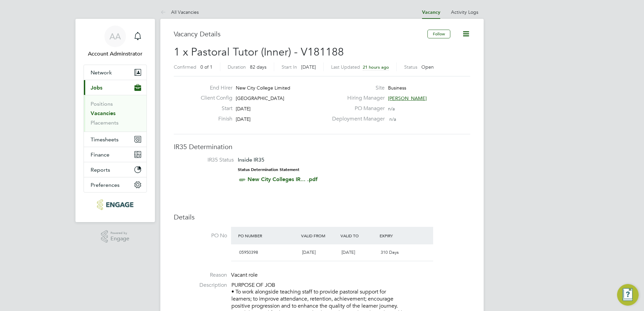  What do you see at coordinates (322, 147) in the screenshot?
I see `h3: IR35 Determination` at bounding box center [322, 147].